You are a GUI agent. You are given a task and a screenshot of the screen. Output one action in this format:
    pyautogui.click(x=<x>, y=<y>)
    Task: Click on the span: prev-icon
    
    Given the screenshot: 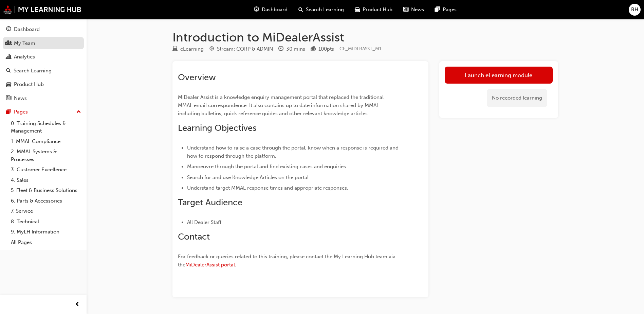 What is the action you would take?
    pyautogui.click(x=77, y=305)
    